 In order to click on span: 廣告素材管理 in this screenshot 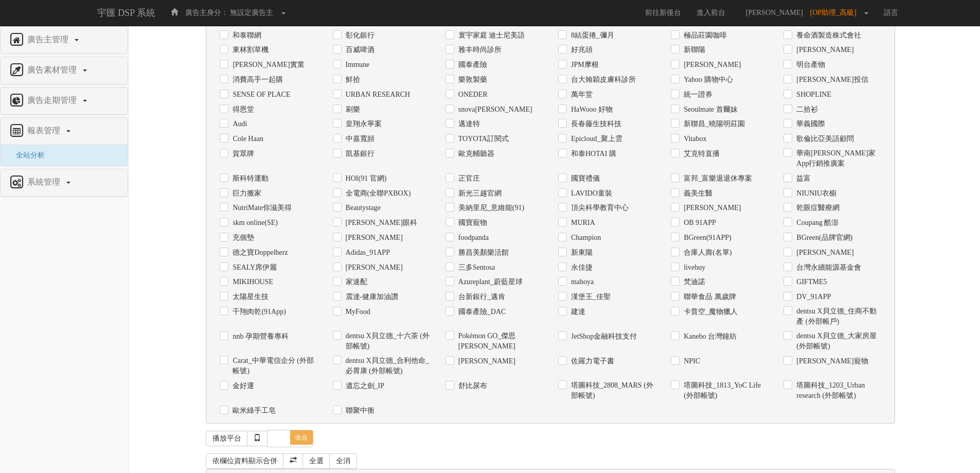, I will do `click(53, 69)`.